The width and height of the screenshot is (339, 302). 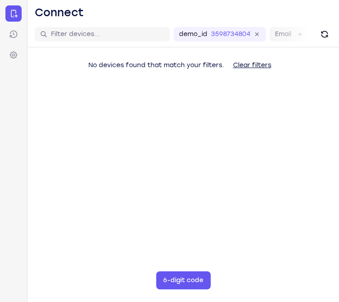 What do you see at coordinates (59, 13) in the screenshot?
I see `h1: Connect` at bounding box center [59, 13].